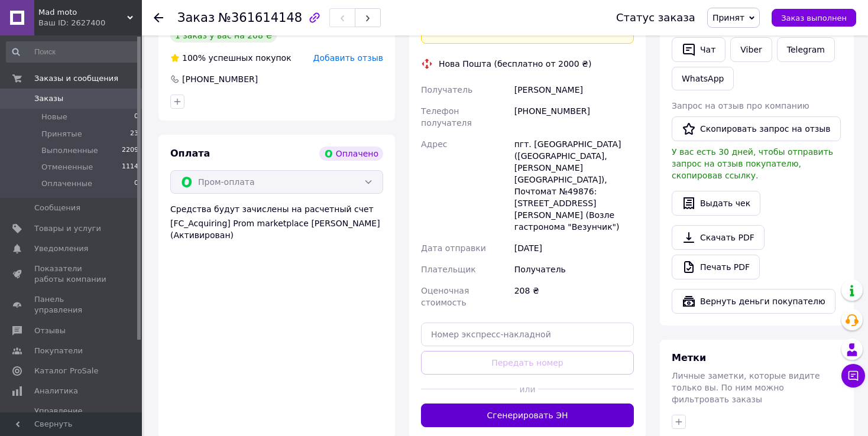 The image size is (868, 436). What do you see at coordinates (574, 296) in the screenshot?
I see `div: 208 ₴` at bounding box center [574, 296].